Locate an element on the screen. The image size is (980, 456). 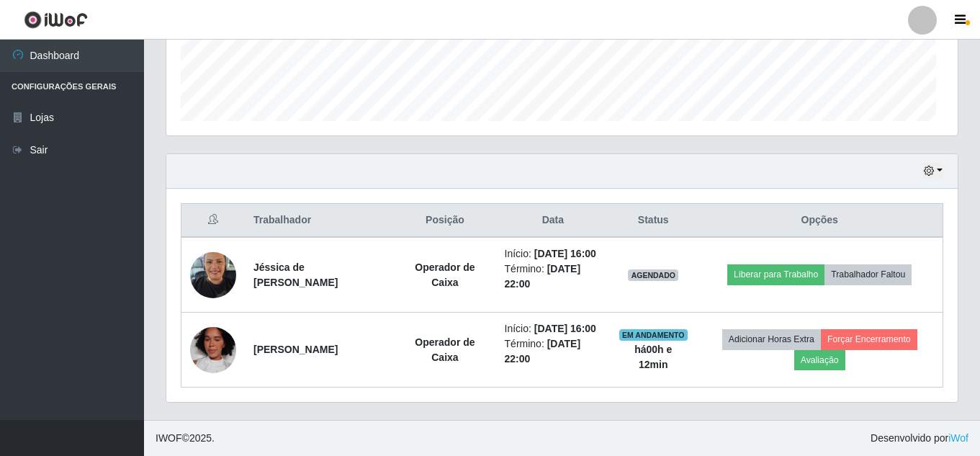
button: Trabalhador Faltou is located at coordinates (868, 274).